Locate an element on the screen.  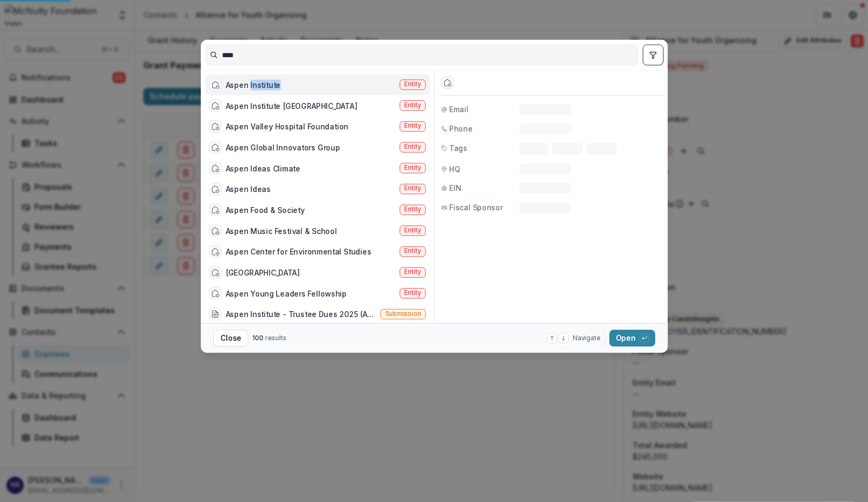
div: Aspen Young Leaders Fellowship is located at coordinates (286, 293).